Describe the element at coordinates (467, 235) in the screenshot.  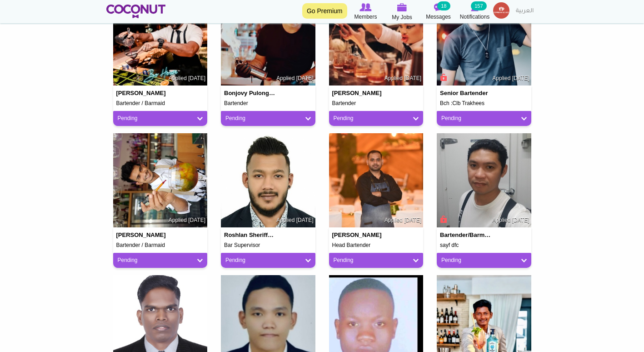
I see `h4: Bartender/Barmaid` at that location.